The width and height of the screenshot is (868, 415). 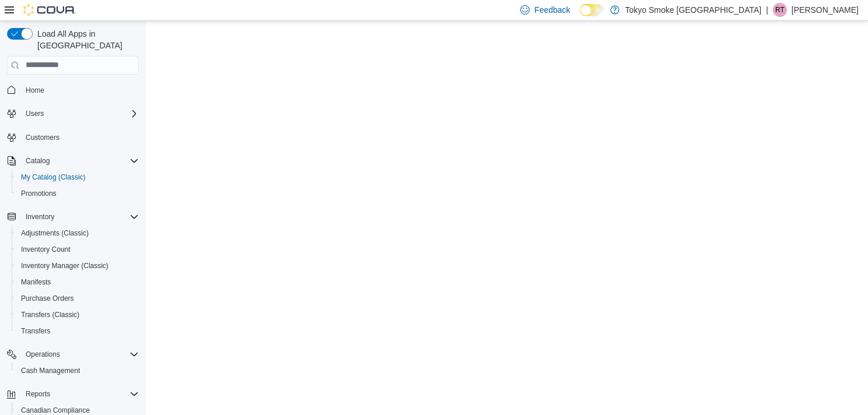 What do you see at coordinates (77, 282) in the screenshot?
I see `button: Manifests` at bounding box center [77, 282].